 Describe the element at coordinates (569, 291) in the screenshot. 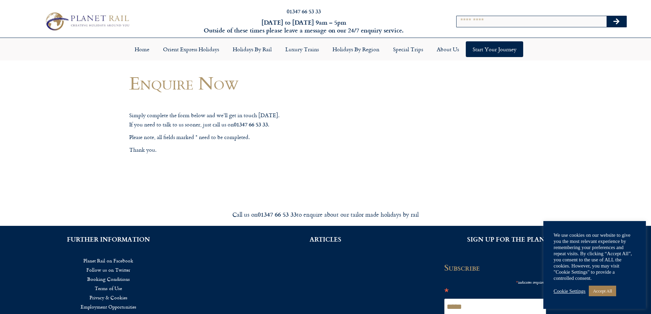

I see `a: Cookie Settings` at that location.